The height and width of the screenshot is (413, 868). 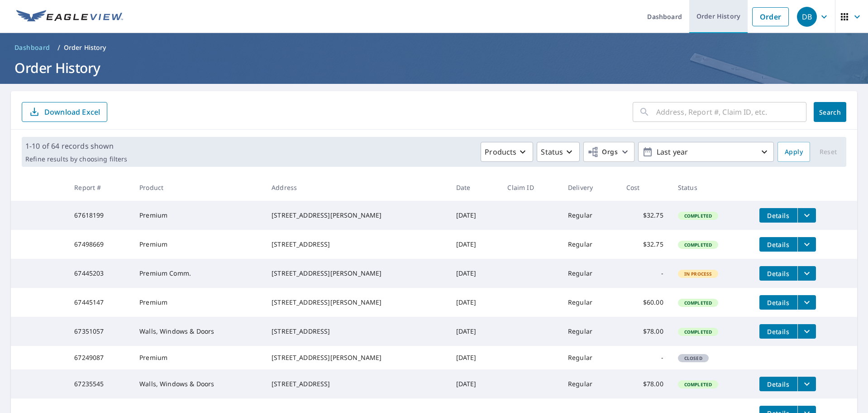 What do you see at coordinates (807, 331) in the screenshot?
I see `button: filesDropdownBtn-67351057` at bounding box center [807, 331].